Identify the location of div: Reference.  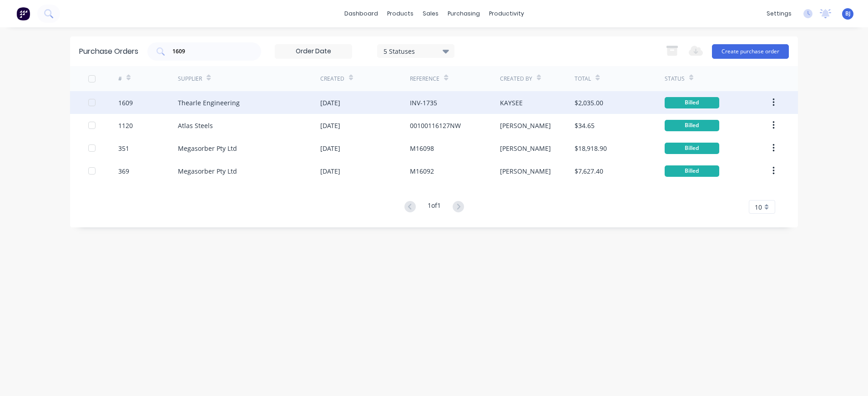
(425, 79).